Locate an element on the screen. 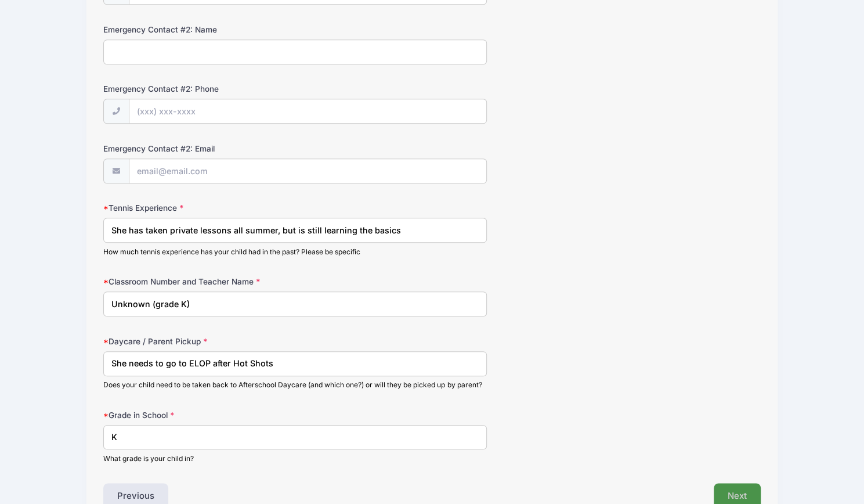 The image size is (864, 504). input: email@email.com is located at coordinates (308, 170).